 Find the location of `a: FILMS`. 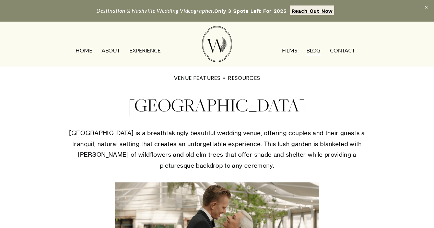

a: FILMS is located at coordinates (289, 50).